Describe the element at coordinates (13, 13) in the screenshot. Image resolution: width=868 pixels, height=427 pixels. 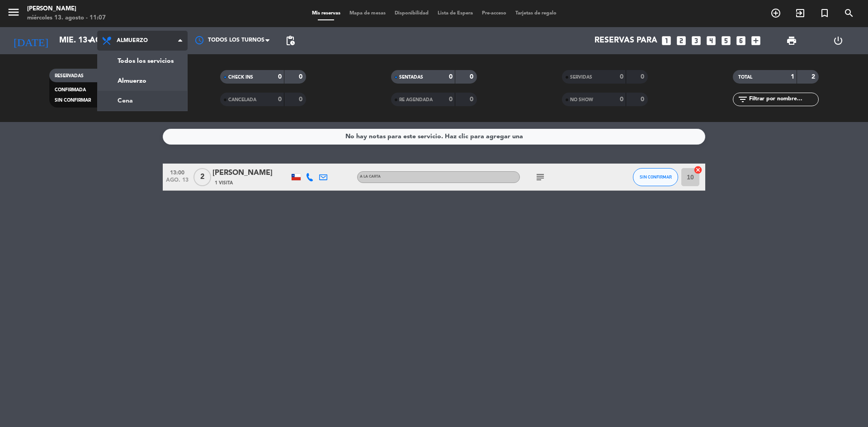
I see `i: menu` at that location.